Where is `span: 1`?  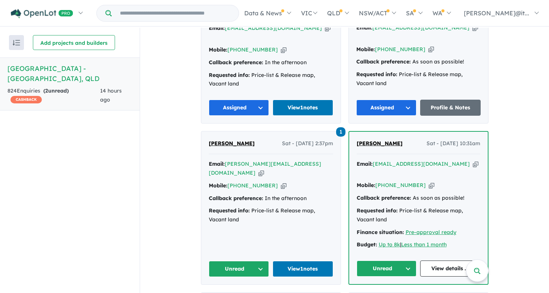 span: 1 is located at coordinates (341, 132).